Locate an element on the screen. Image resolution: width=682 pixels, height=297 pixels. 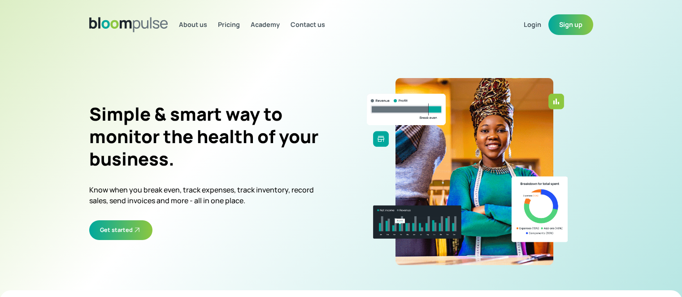
span: Contact us is located at coordinates (307, 24).